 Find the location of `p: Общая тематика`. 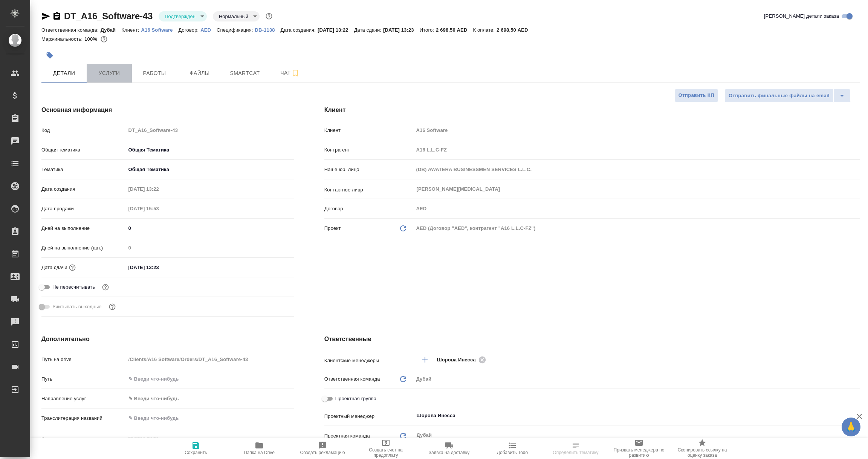

p: Общая тематика is located at coordinates (83, 150).